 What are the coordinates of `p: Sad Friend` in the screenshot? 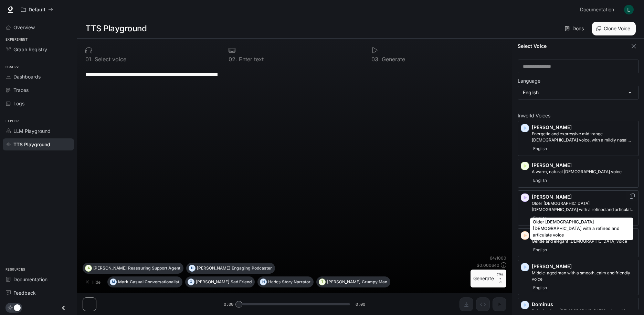 It's located at (241, 282).